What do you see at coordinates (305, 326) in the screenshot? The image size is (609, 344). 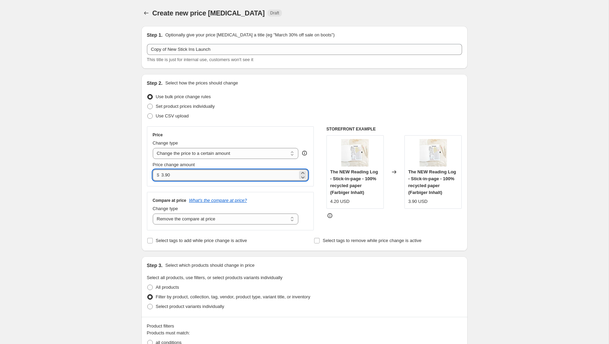 I see `div: Product filters` at bounding box center [305, 326].